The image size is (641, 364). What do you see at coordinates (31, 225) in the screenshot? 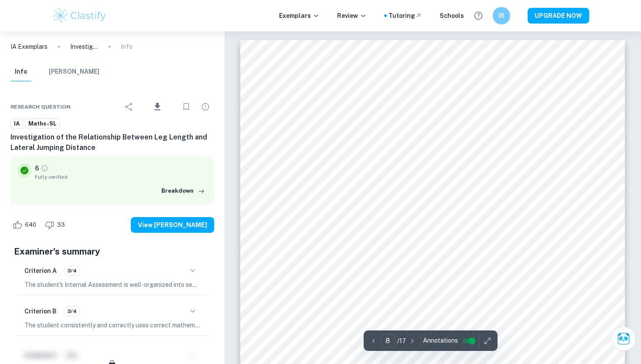
I see `span: 640` at bounding box center [31, 225].